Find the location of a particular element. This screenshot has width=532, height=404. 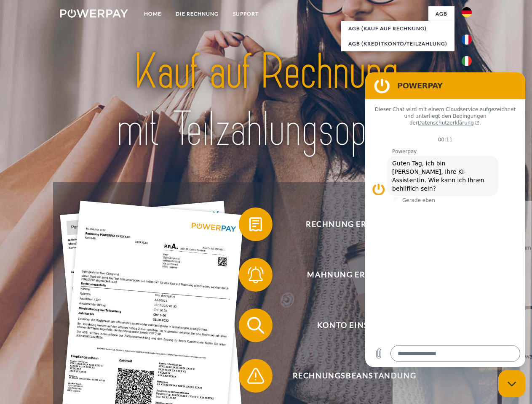

a: Konto einsehen is located at coordinates (348, 325).